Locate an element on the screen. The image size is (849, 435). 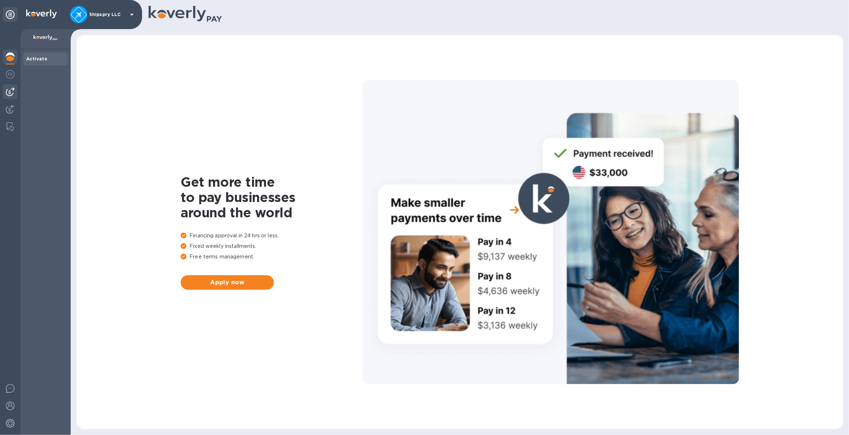
b: Activate is located at coordinates (37, 59).